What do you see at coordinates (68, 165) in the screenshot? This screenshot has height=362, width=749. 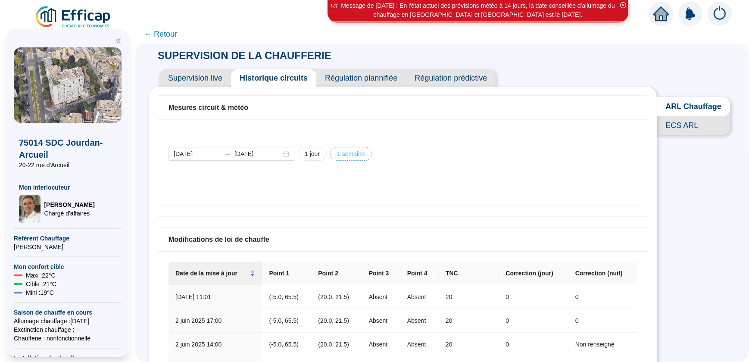 I see `span: 20-22 rue d'Arcueil` at bounding box center [68, 165].